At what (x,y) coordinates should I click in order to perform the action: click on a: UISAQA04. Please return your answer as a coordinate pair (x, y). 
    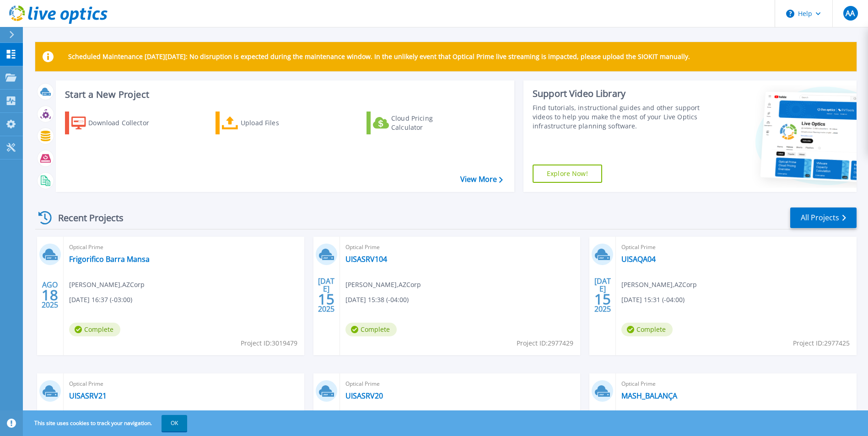
    Looking at the image, I should click on (638, 259).